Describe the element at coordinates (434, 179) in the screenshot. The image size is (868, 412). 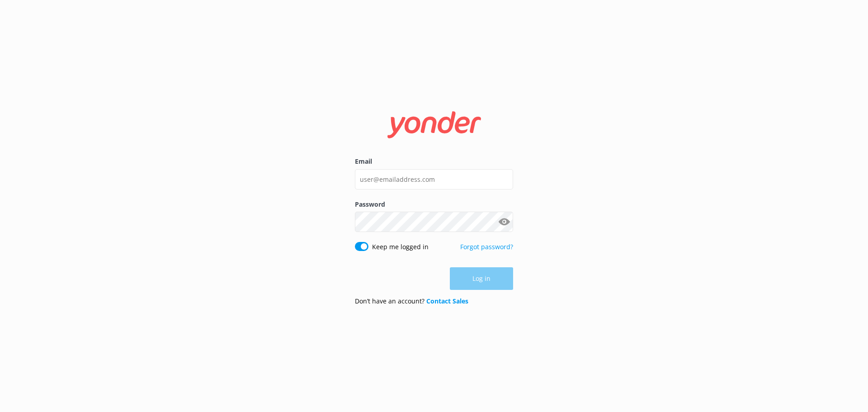
I see `input: user@emailaddress.com` at that location.